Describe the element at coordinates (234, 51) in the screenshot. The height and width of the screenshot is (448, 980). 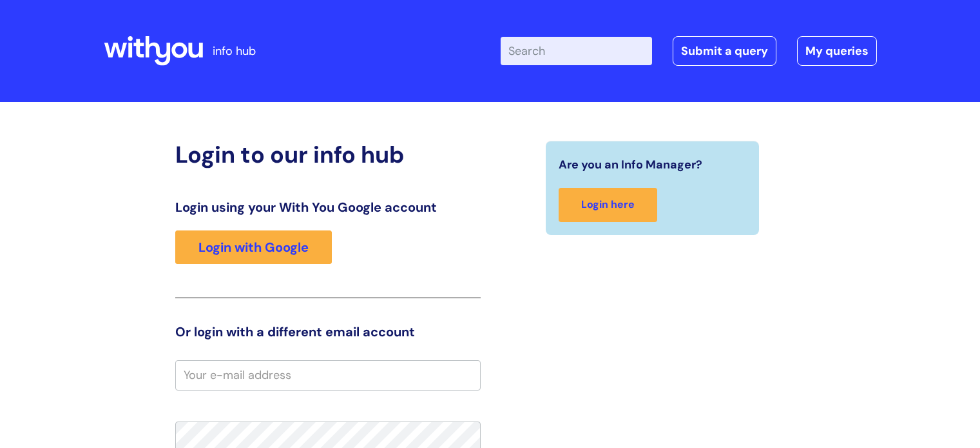
I see `p: info hub` at that location.